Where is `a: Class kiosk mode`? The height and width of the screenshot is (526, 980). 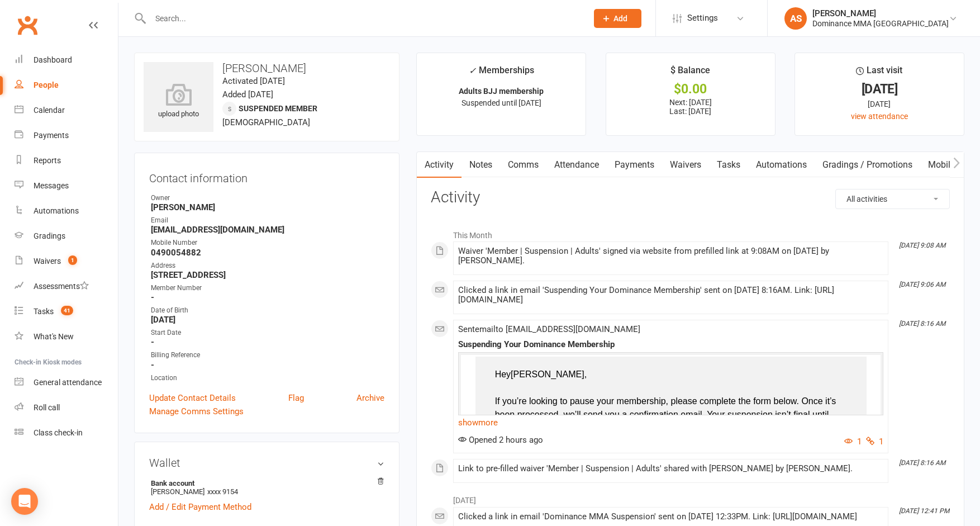 a: Class kiosk mode is located at coordinates (66, 433).